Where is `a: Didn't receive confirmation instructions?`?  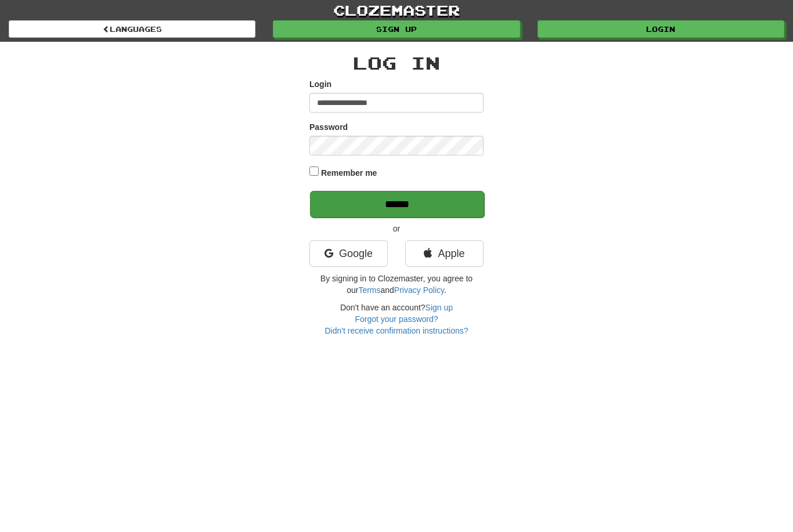
a: Didn't receive confirmation instructions? is located at coordinates (396, 331).